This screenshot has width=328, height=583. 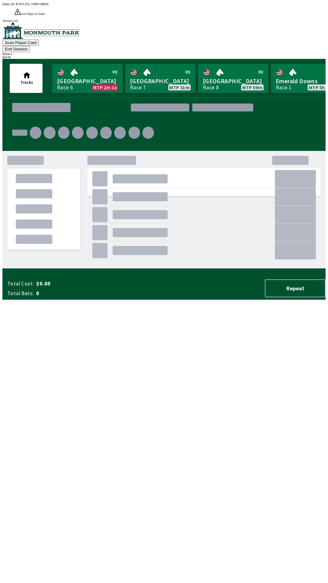 I want to click on div: Race 7, so click(x=138, y=87).